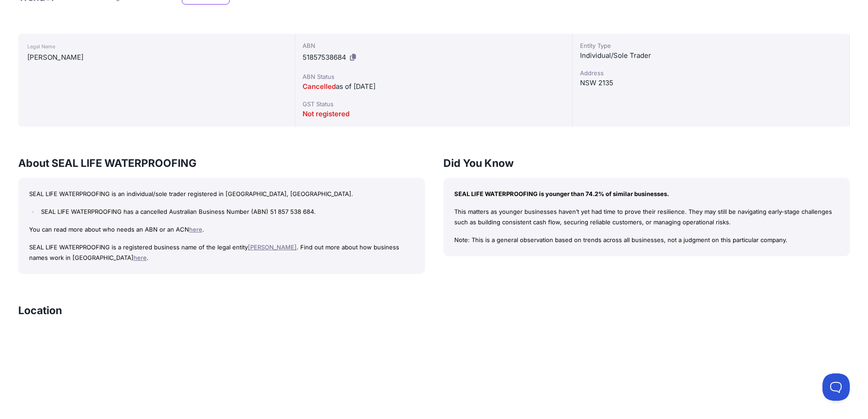 The image size is (868, 419). Describe the element at coordinates (646, 163) in the screenshot. I see `h3: Did You Know` at that location.